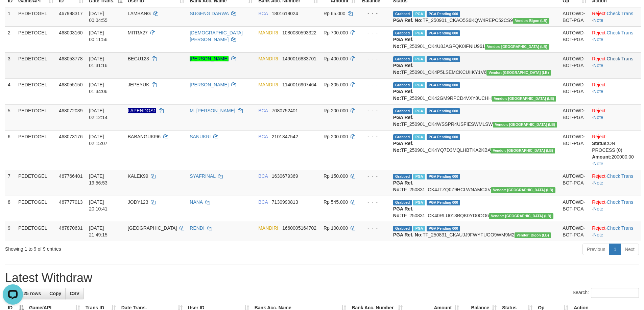 The width and height of the screenshot is (644, 310). What do you see at coordinates (336, 202) in the screenshot?
I see `span: Rp 545.000` at bounding box center [336, 202].